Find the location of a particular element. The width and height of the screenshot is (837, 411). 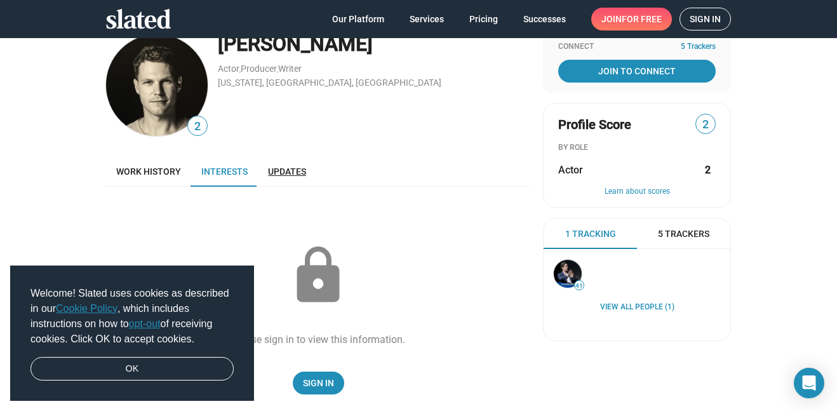

a: Writer is located at coordinates (290, 69).